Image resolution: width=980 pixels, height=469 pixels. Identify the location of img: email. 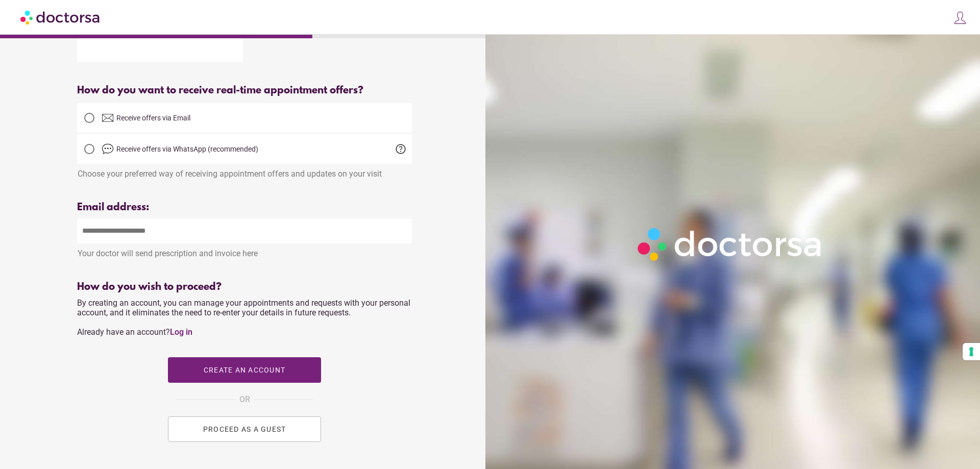
(108, 118).